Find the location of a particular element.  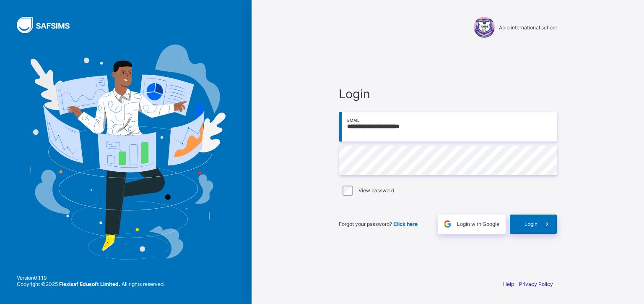

strong: Flexisaf Edusoft Limited. is located at coordinates (90, 284).